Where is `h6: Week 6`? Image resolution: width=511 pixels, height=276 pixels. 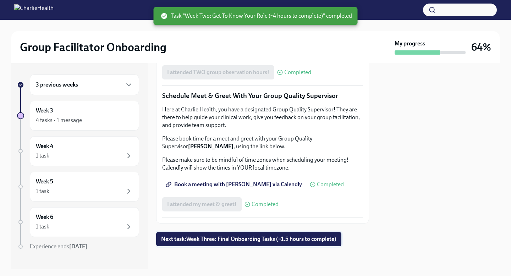
h6: Week 6 is located at coordinates (44, 217).